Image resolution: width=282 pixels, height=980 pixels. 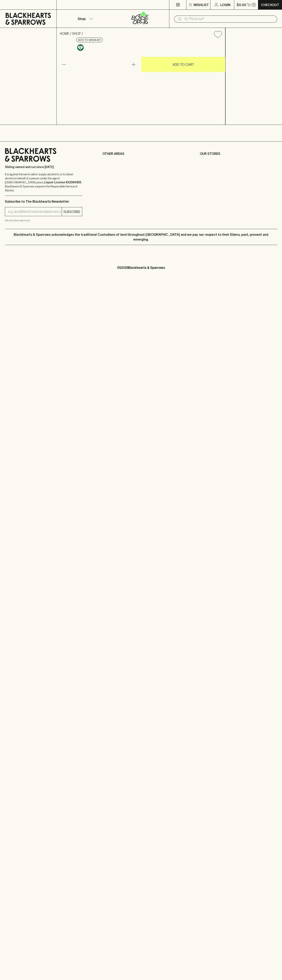 What do you see at coordinates (183, 64) in the screenshot?
I see `button: ADD TO CART` at bounding box center [183, 64].